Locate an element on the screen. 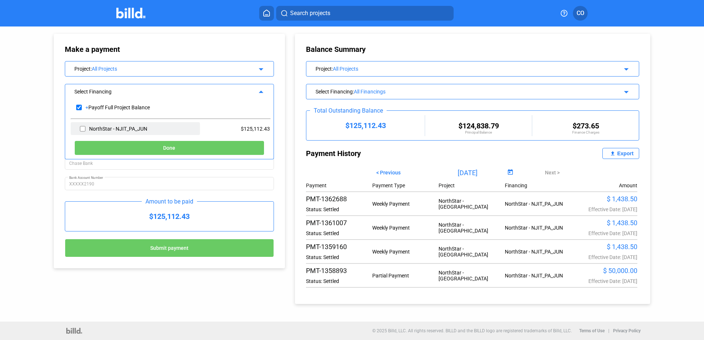  span: CO is located at coordinates (580, 13).